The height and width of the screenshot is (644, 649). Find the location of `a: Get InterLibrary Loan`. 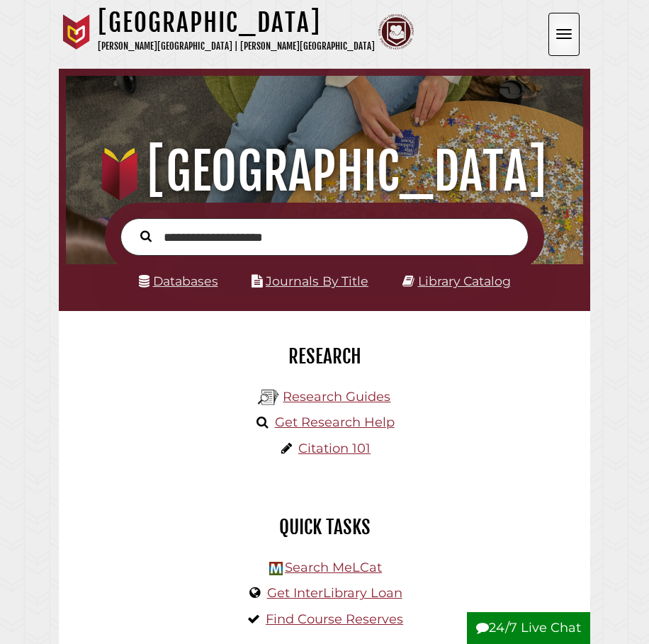

a: Get InterLibrary Loan is located at coordinates (334, 593).